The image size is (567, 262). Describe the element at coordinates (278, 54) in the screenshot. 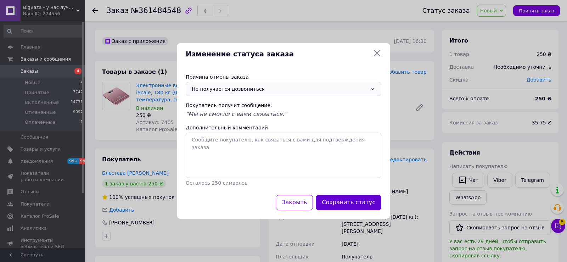

I see `span: Изменение статуса заказа` at that location.